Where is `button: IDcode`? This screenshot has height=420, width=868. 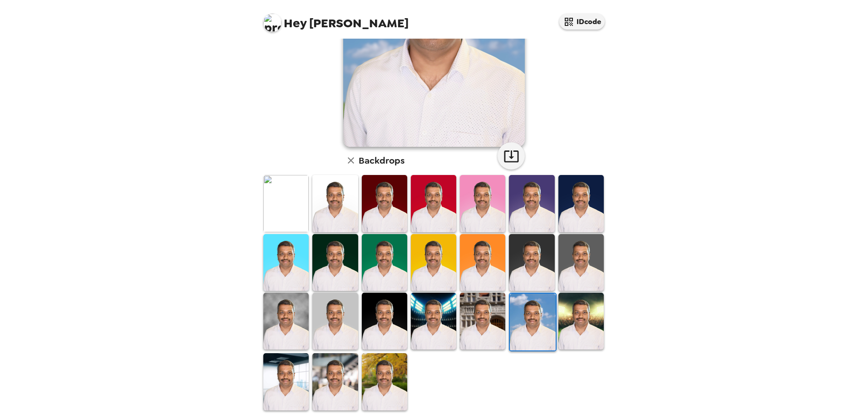
button: IDcode is located at coordinates (582, 22).